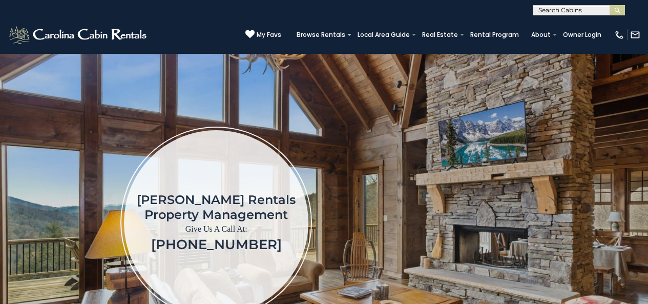 Image resolution: width=648 pixels, height=304 pixels. Describe the element at coordinates (494, 35) in the screenshot. I see `a: Rental Program` at that location.